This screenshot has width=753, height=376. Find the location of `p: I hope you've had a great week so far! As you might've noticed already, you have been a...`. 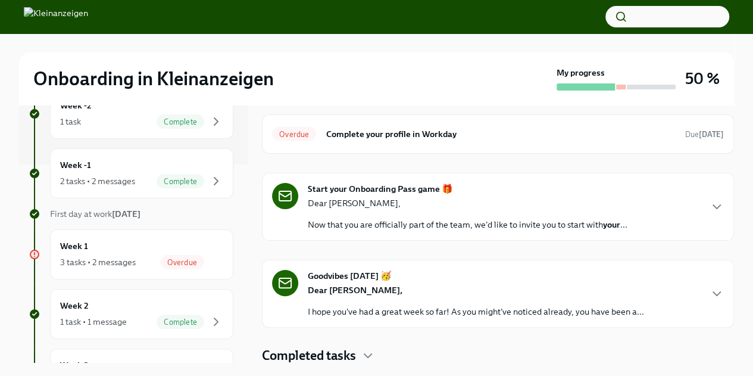

p: I hope you've had a great week so far! As you might've noticed already, you have been a... is located at coordinates (476, 311).